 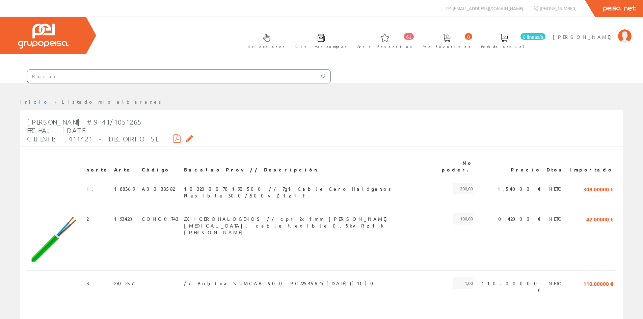 What do you see at coordinates (89, 189) in the screenshot?
I see `font: 1` at bounding box center [89, 189].